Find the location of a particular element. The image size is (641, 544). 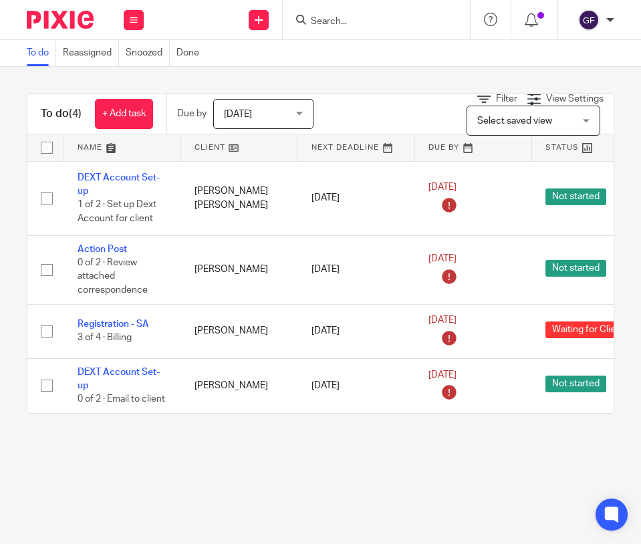

a: Snoozed is located at coordinates (148, 53).